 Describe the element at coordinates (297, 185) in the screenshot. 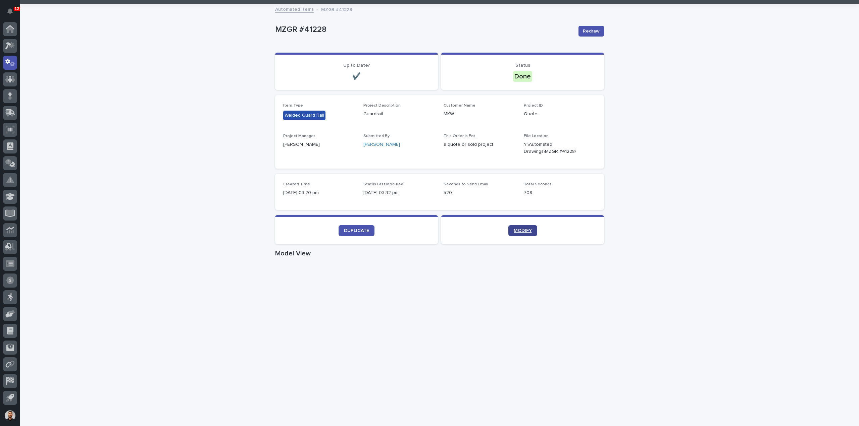

I see `span: Created Time` at that location.